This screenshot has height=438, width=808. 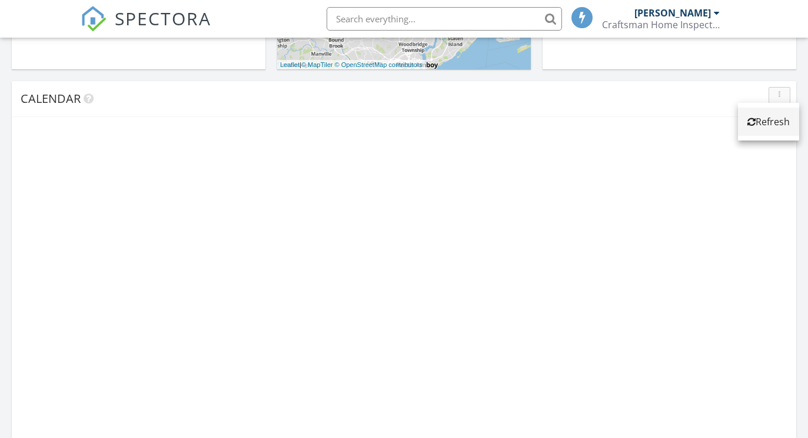 What do you see at coordinates (378, 65) in the screenshot?
I see `a: © OpenStreetMap contributors` at bounding box center [378, 65].